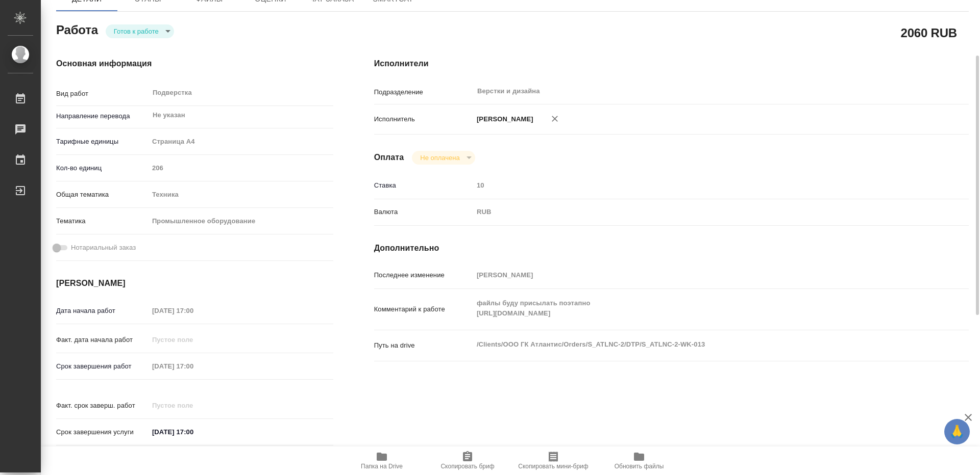  Describe the element at coordinates (103, 248) in the screenshot. I see `span: Нотариальный заказ` at that location.